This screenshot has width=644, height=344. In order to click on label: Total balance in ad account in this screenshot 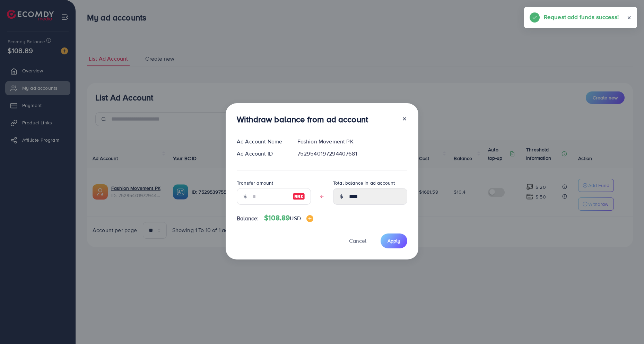, I will do `click(364, 183)`.